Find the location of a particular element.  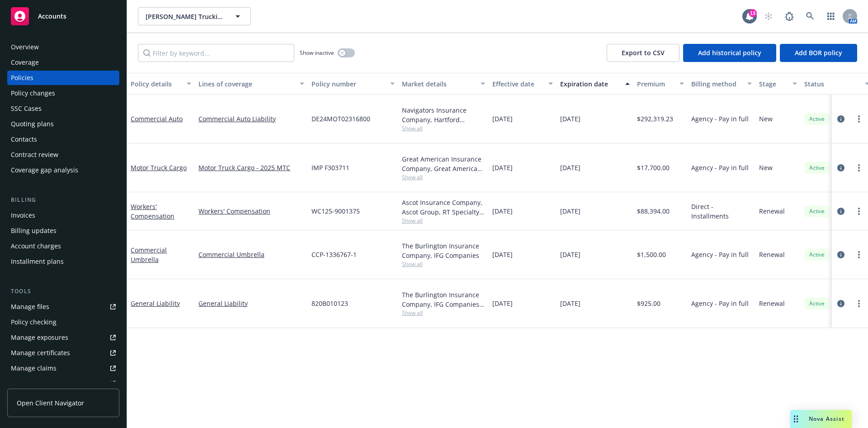

div: Great American Insurance Company, Great American Insurance Group, Amwins is located at coordinates (444, 164).